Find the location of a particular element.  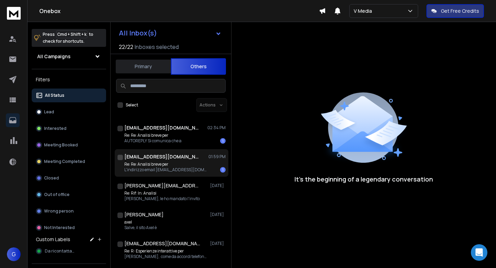

h1: All Inbox(s) is located at coordinates (138, 33).